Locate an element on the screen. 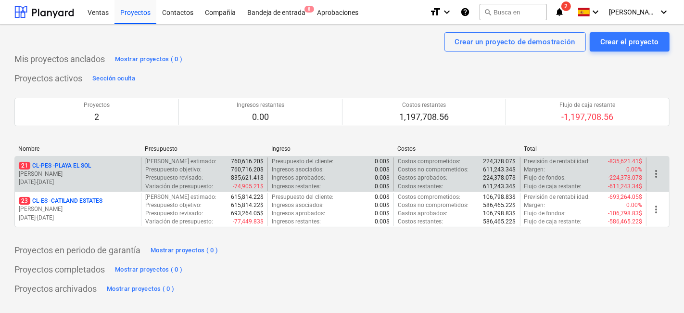 The height and width of the screenshot is (313, 684). p: Ingresos aprobados : is located at coordinates (298, 177).